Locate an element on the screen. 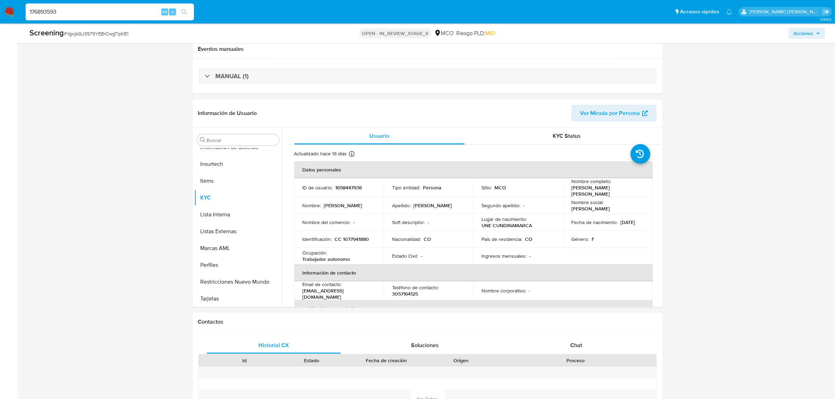 Image resolution: width=835 pixels, height=399 pixels. p: Nombre corporativo : is located at coordinates (504, 291).